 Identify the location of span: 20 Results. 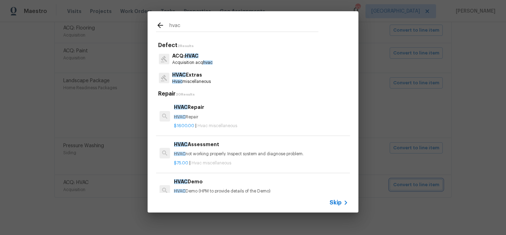
(185, 94).